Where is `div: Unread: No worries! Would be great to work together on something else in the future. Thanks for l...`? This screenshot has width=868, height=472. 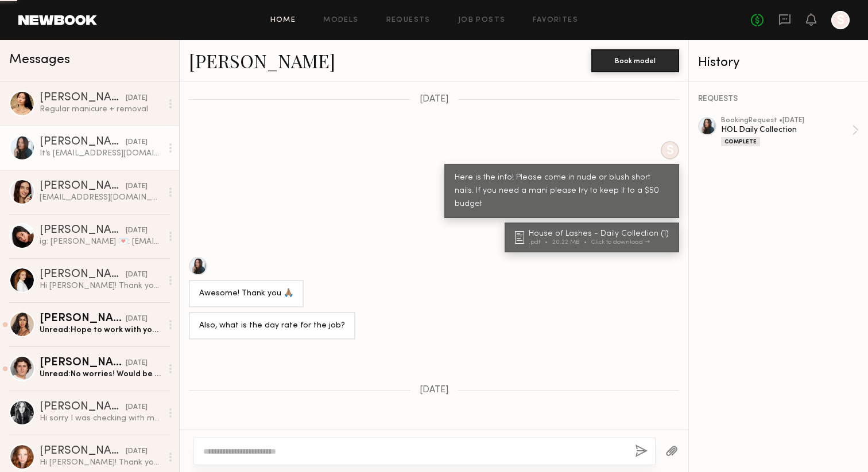 div: Unread: No worries! Would be great to work together on something else in the future. Thanks for l... is located at coordinates (100, 374).